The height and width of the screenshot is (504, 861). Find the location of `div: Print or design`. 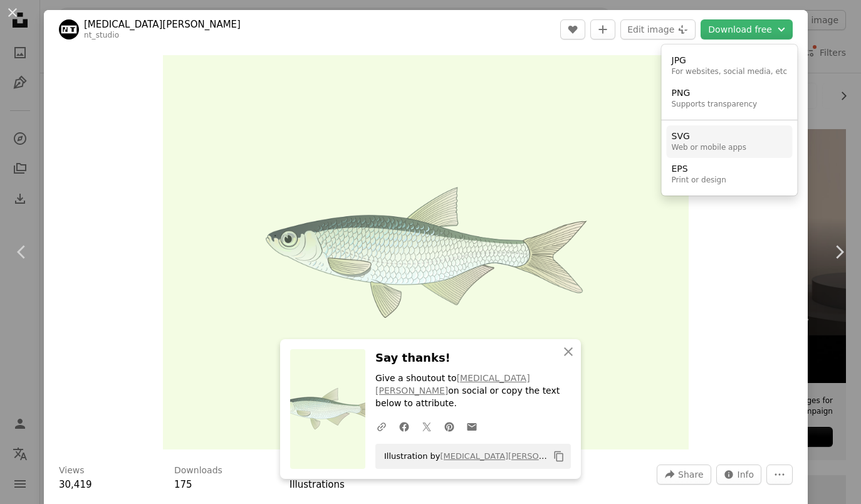

div: Print or design is located at coordinates (699, 180).